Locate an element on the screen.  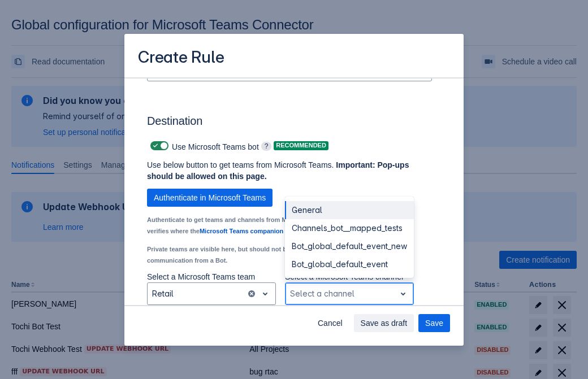
span: Authenticate in Microsoft Teams is located at coordinates (210, 198).